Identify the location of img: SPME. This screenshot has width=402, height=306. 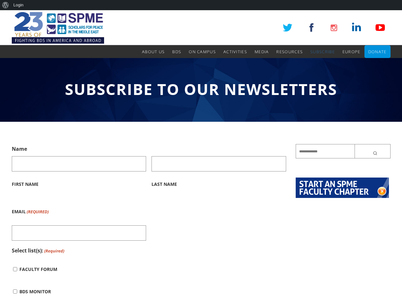
(58, 28).